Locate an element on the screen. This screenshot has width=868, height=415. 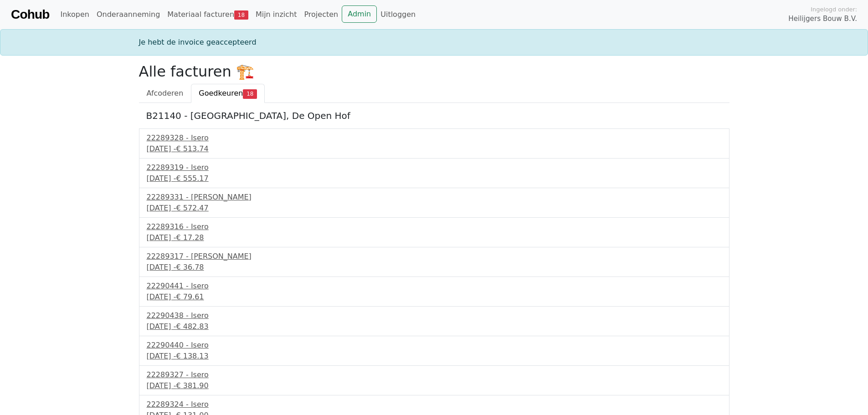
a: Uitloggen is located at coordinates (398, 15).